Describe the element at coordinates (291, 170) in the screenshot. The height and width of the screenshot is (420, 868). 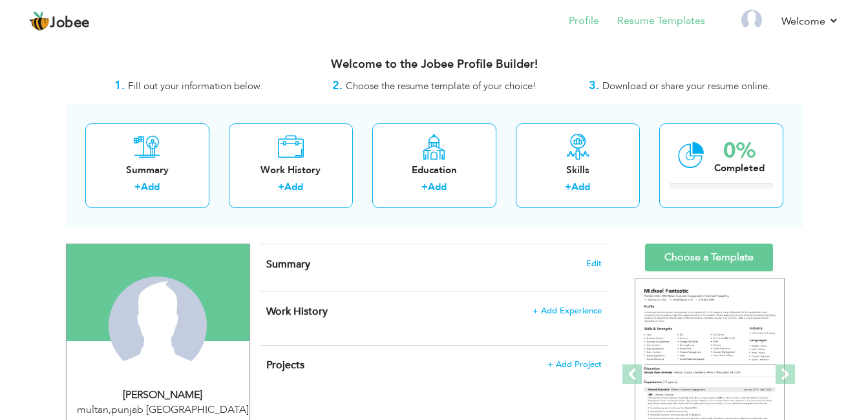
I see `div: Work History` at that location.